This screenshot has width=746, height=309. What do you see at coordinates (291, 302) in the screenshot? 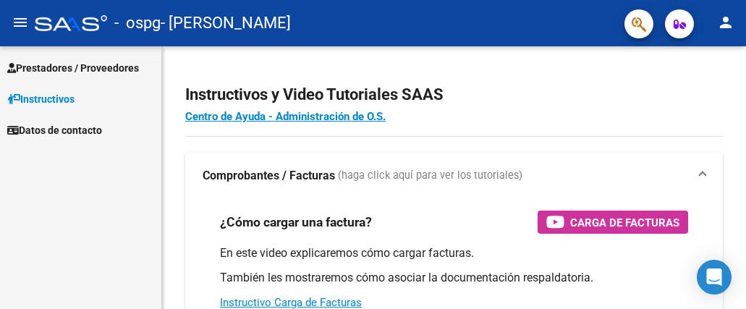
I see `a: Instructivo Carga de Facturas` at bounding box center [291, 302].